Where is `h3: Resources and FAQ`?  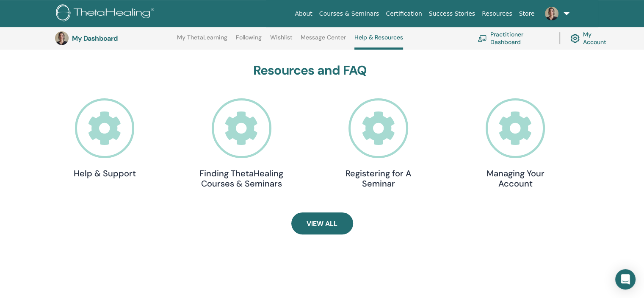
h3: Resources and FAQ is located at coordinates (310, 71).